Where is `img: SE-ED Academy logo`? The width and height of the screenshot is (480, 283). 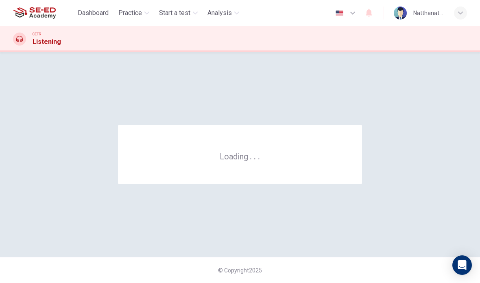 img: SE-ED Academy logo is located at coordinates (34, 13).